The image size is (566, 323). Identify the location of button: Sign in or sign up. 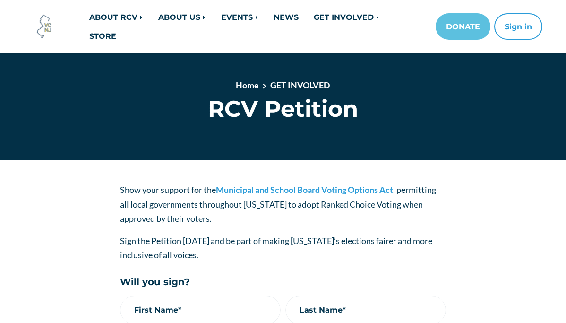
(518, 26).